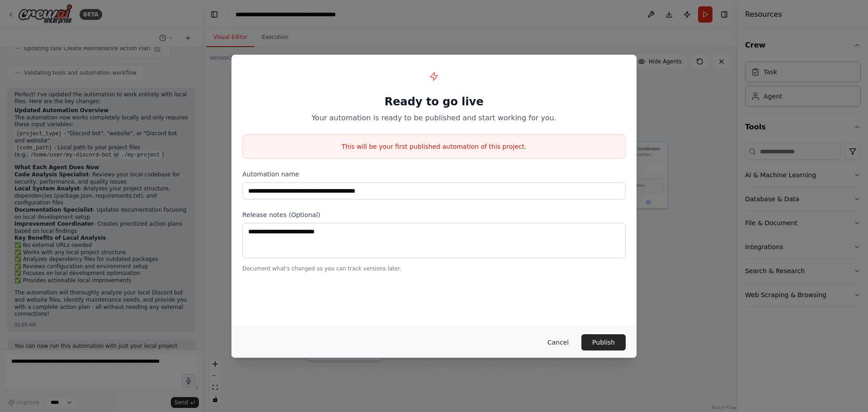 The width and height of the screenshot is (868, 412). I want to click on p: This will be your first published automation of this project., so click(434, 147).